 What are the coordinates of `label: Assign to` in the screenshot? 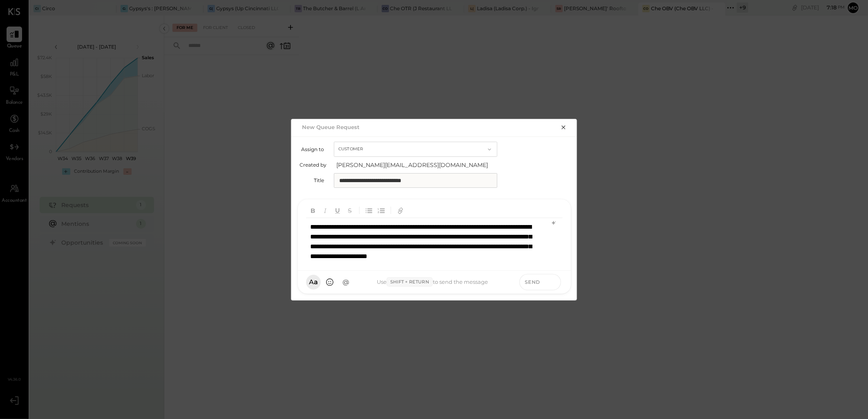 It's located at (312, 149).